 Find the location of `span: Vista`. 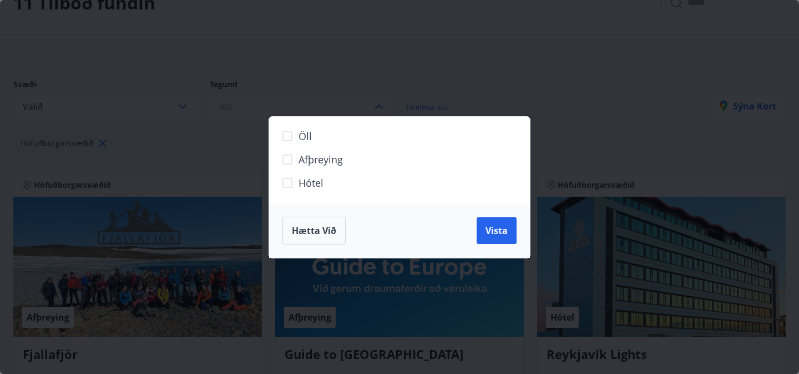

span: Vista is located at coordinates (497, 230).